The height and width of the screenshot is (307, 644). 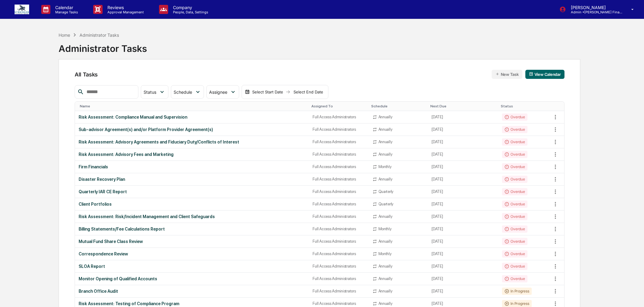 What do you see at coordinates (192, 180) in the screenshot?
I see `div: Disaster Recovery Plan` at bounding box center [192, 180].